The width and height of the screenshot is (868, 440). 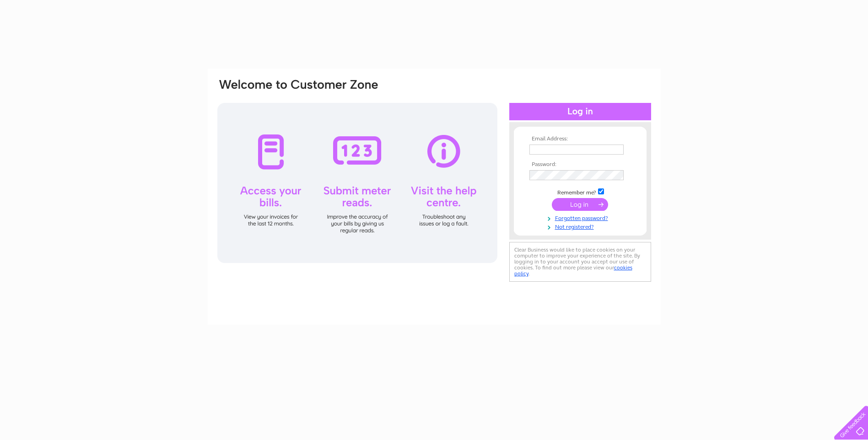 I want to click on div: Clear Business would like to place cookies on your computer to improve your experience of the sit..., so click(x=580, y=262).